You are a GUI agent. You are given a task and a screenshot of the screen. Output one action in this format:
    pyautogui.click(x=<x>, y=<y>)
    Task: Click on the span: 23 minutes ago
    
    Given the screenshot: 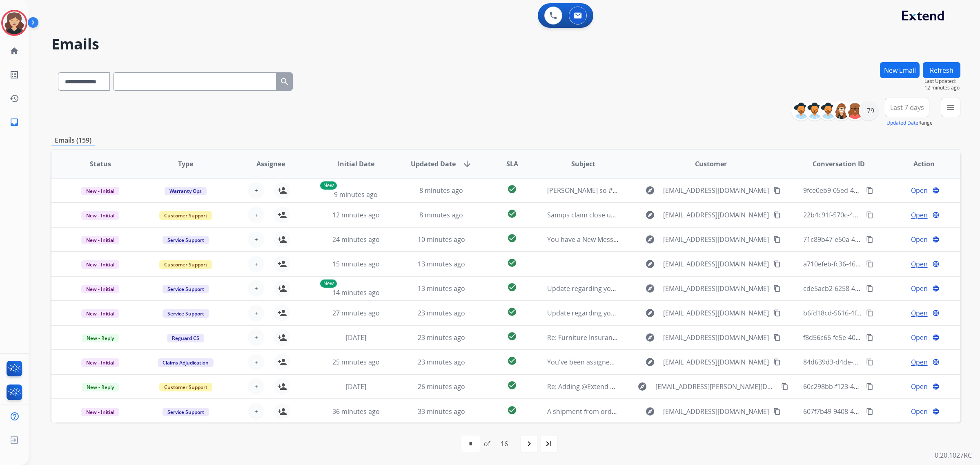 What is the action you would take?
    pyautogui.click(x=442, y=313)
    